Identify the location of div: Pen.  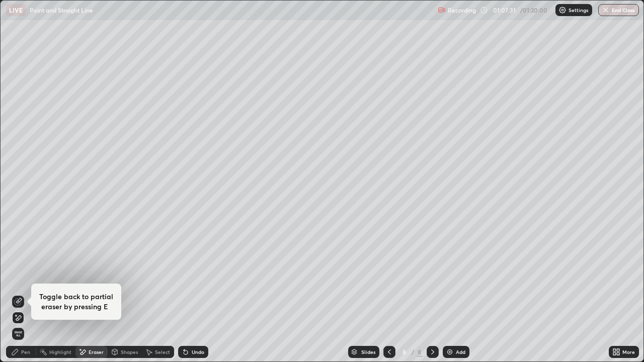
(25, 352).